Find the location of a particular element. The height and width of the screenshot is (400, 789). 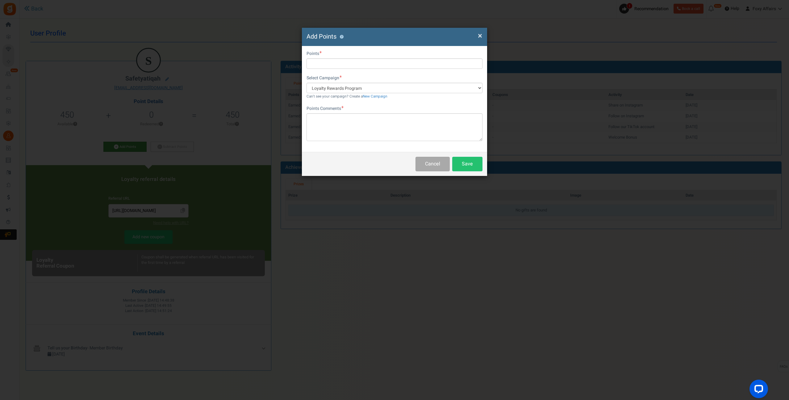

label: Points is located at coordinates (314, 54).